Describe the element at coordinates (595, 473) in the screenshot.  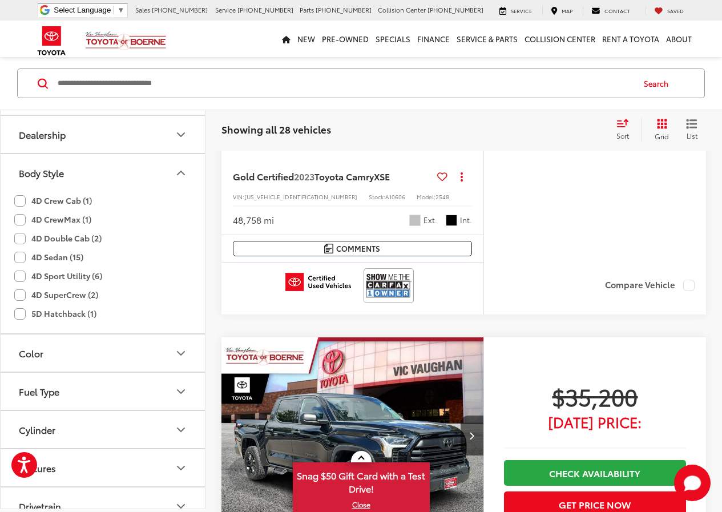
I see `a: Check Availability` at that location.